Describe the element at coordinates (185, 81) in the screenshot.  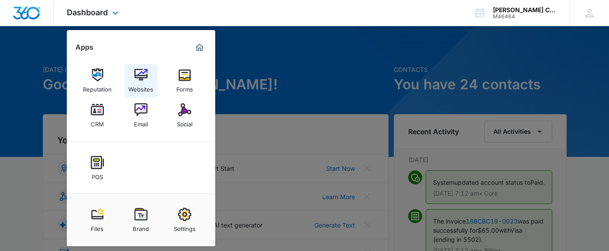
I see `a: Forms` at that location.